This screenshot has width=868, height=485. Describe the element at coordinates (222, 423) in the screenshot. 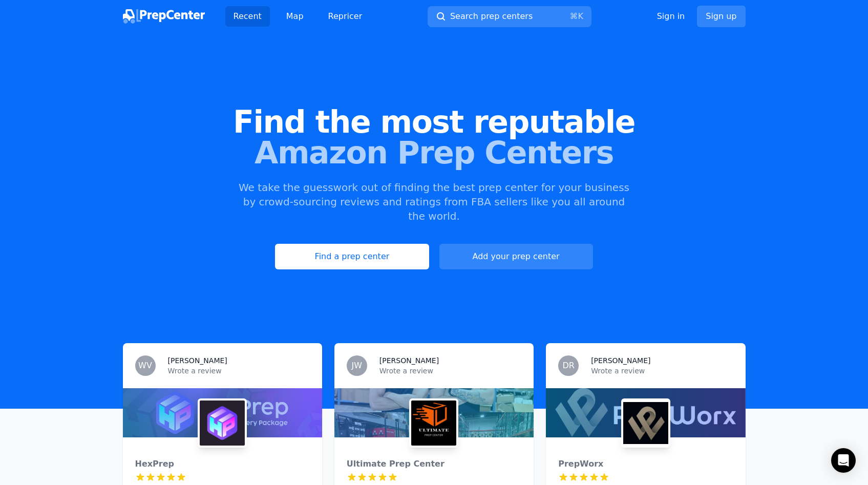

I see `img: HexPrep` at that location.